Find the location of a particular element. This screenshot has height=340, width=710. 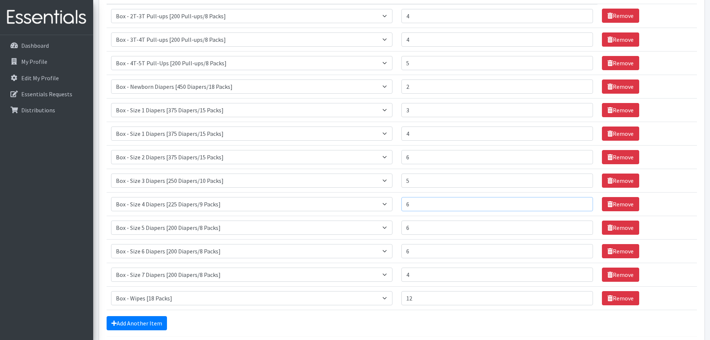

p: My Profile is located at coordinates (34, 62).